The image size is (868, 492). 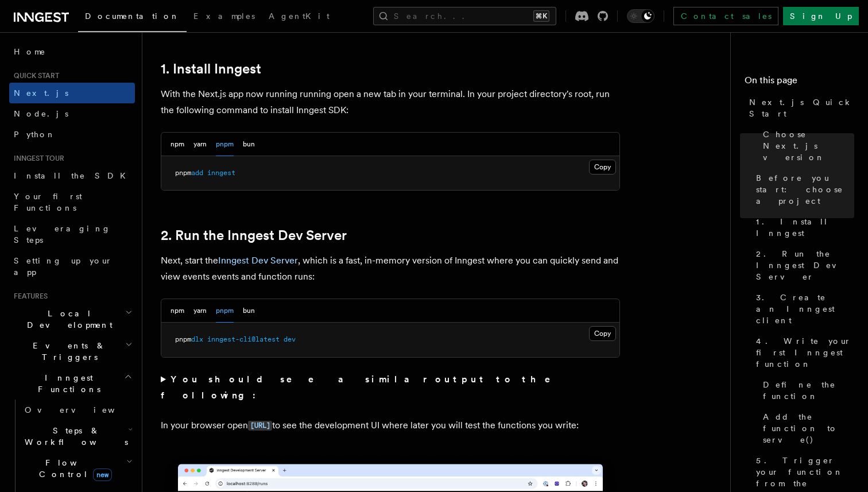 What do you see at coordinates (73, 176) in the screenshot?
I see `span: Install the SDK` at bounding box center [73, 176].